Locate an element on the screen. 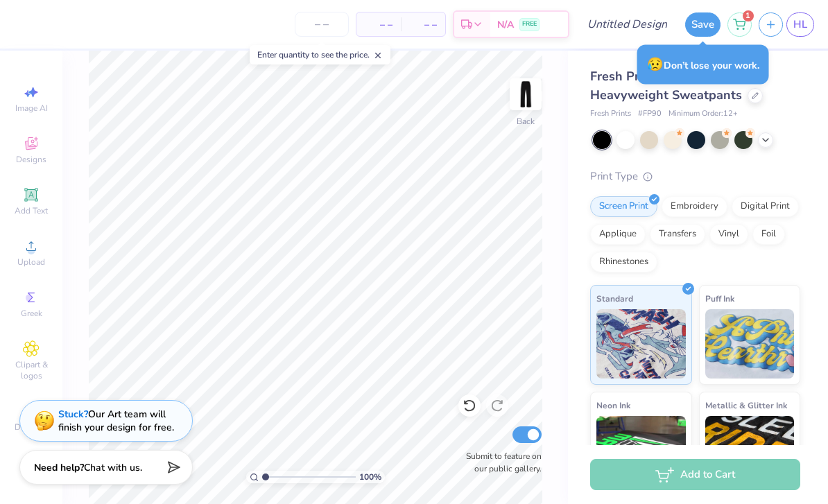 This screenshot has width=828, height=504. span: Image AI is located at coordinates (31, 108).